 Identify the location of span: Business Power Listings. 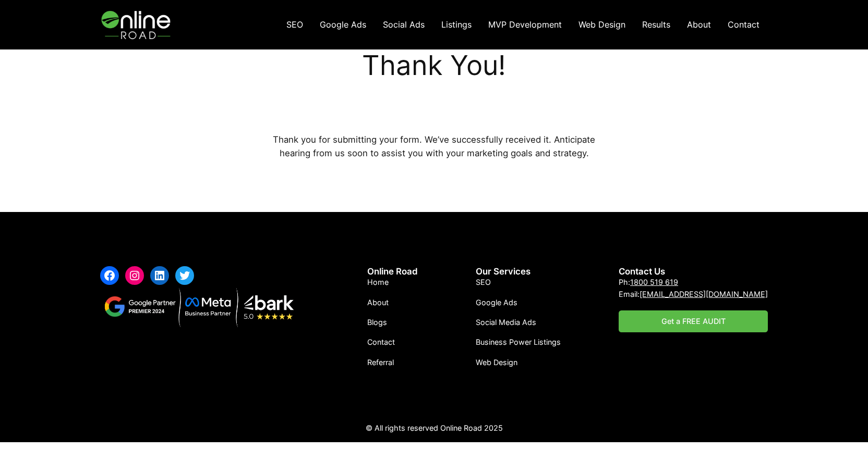
(518, 342).